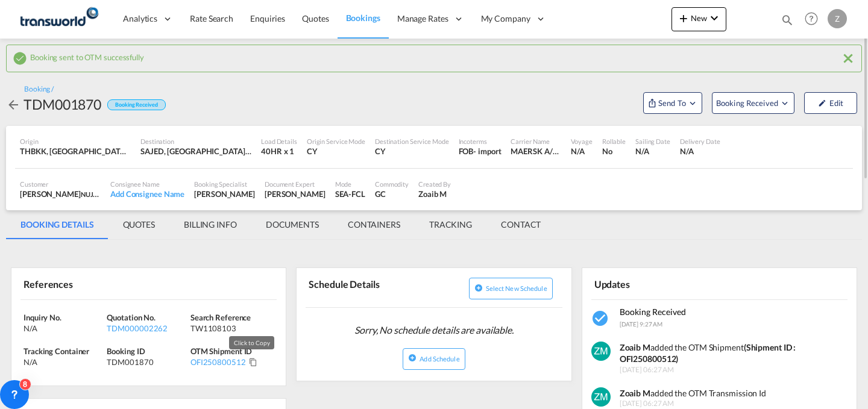 The height and width of the screenshot is (409, 868). What do you see at coordinates (732, 353) in the screenshot?
I see `div: added the OTM Shipment` at bounding box center [732, 353].